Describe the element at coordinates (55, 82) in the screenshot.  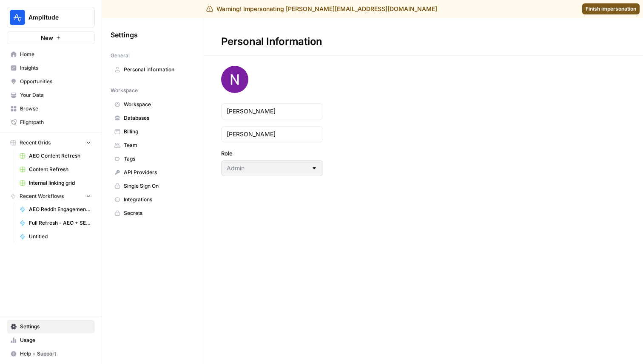
I see `span: Opportunities` at that location.